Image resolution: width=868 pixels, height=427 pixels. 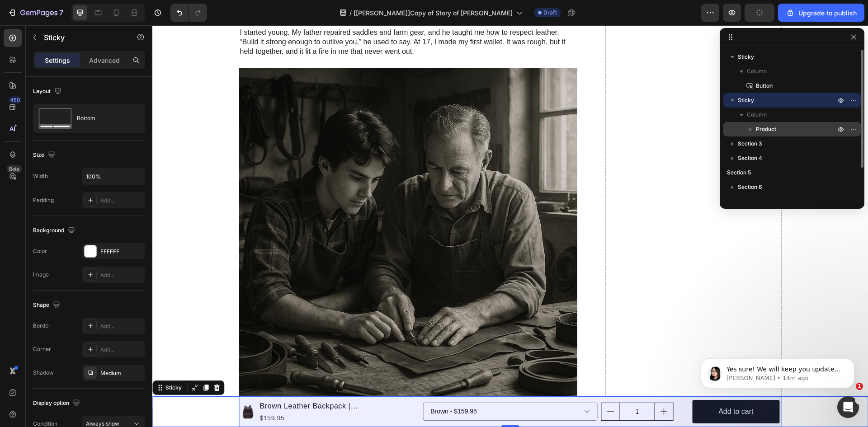 What do you see at coordinates (98, 39) in the screenshot?
I see `p: Message from Pauline, sent 14m ago` at bounding box center [98, 39].